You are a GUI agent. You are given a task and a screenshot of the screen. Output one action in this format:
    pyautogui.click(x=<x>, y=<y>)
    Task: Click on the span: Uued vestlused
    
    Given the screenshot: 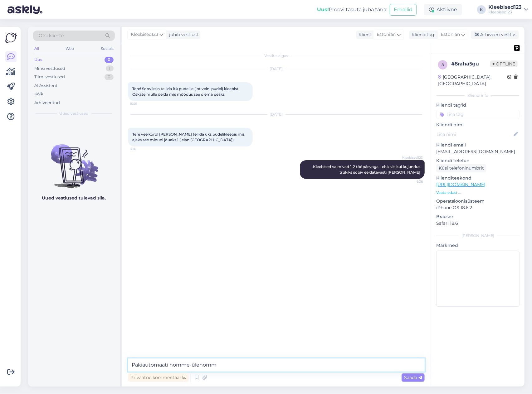 What is the action you would take?
    pyautogui.click(x=74, y=114)
    